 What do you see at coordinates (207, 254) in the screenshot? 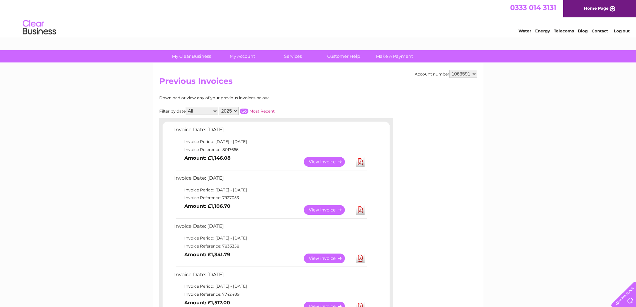
I see `b: Amount: £1,341.79` at bounding box center [207, 254].